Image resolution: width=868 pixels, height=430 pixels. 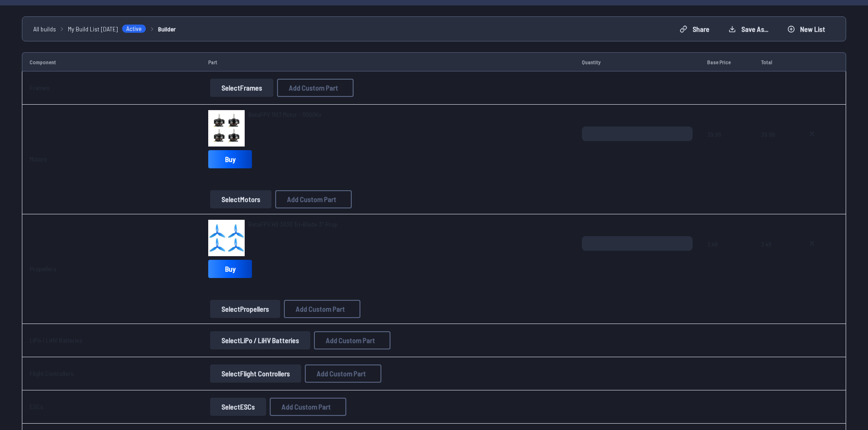 What do you see at coordinates (111, 62) in the screenshot?
I see `td: Component` at bounding box center [111, 62].